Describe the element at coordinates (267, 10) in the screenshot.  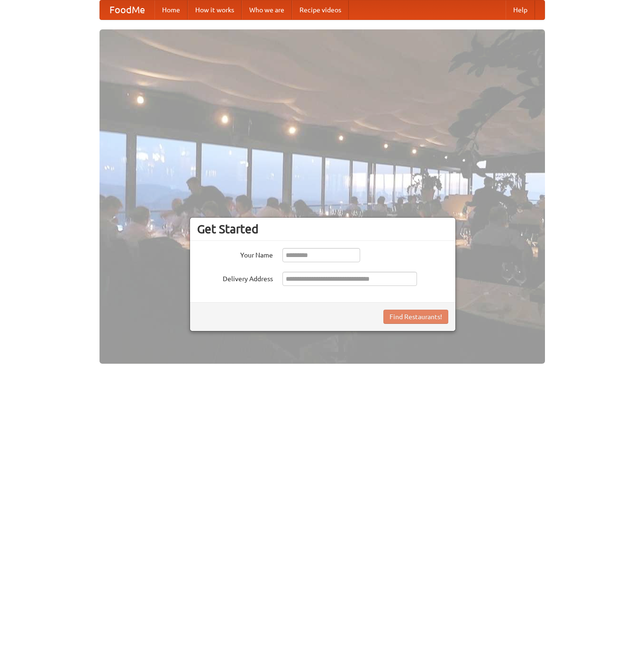
I see `a: Who we are` at that location.